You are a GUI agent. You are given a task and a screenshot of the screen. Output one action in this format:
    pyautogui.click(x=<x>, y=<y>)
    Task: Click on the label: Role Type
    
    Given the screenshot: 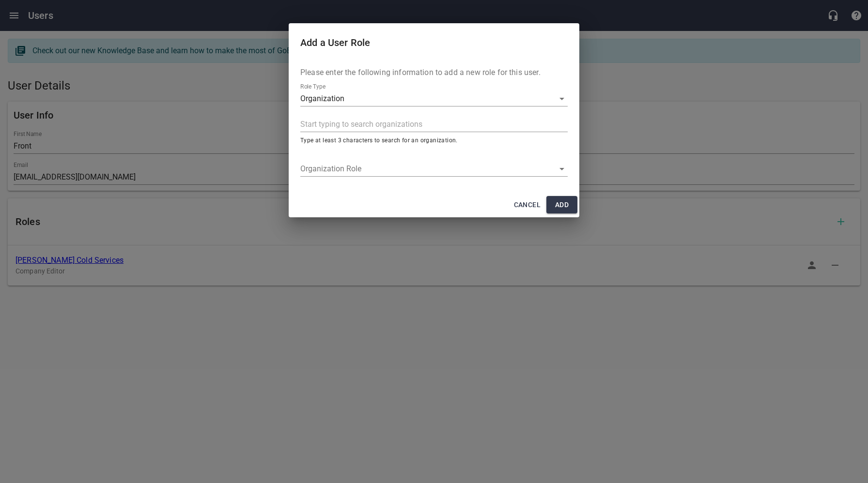 What is the action you would take?
    pyautogui.click(x=313, y=87)
    